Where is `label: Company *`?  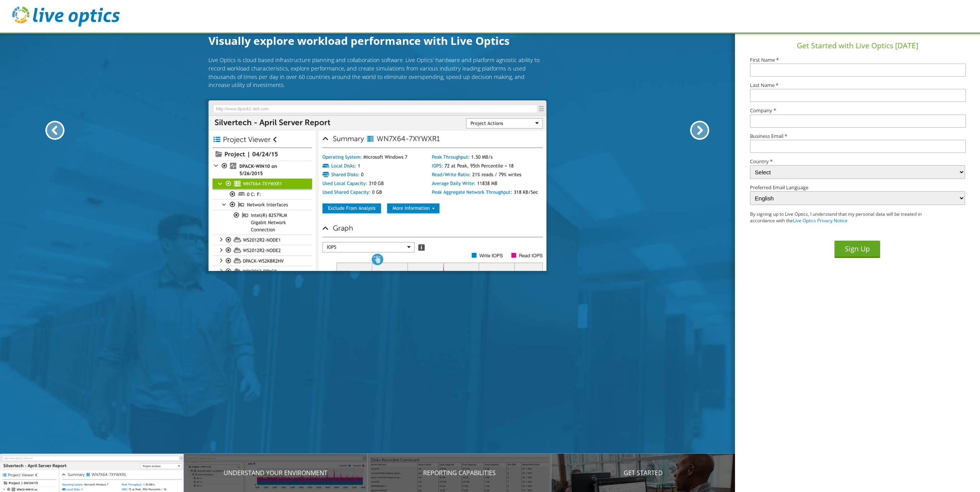
label: Company * is located at coordinates (858, 110).